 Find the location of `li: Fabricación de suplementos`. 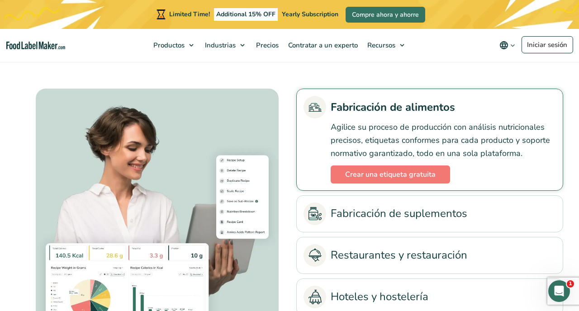

li: Fabricación de suplementos is located at coordinates (430, 214).